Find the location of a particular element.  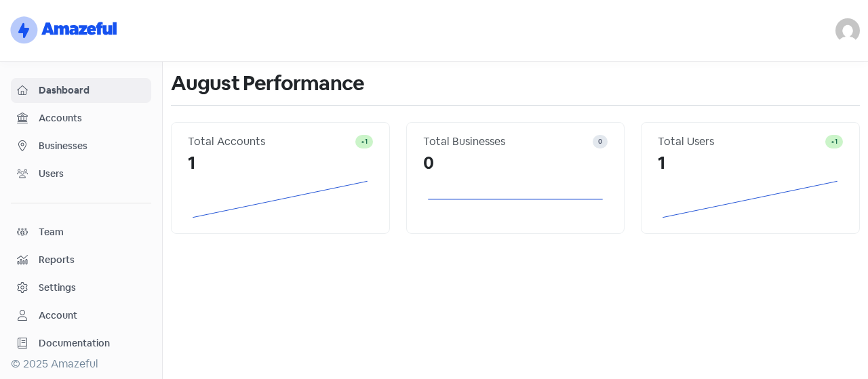

a: Team is located at coordinates (80, 232).